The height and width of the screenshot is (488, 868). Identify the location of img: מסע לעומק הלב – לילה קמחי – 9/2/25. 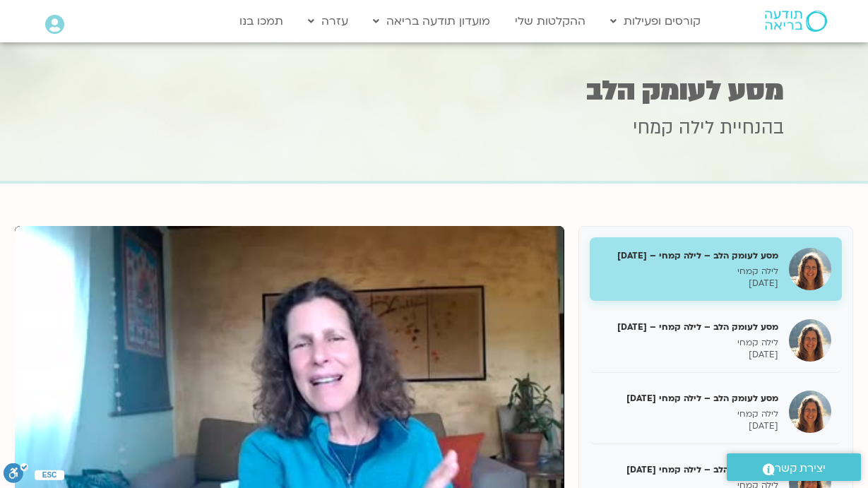
(810, 268).